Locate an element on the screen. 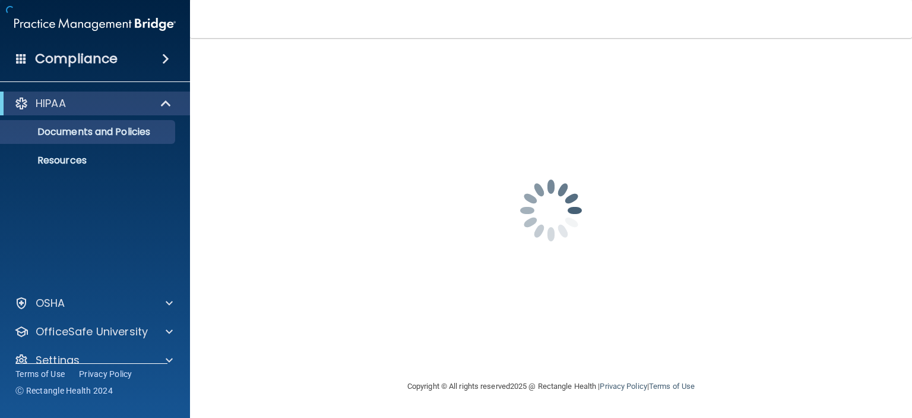  p: OSHA is located at coordinates (50, 303).